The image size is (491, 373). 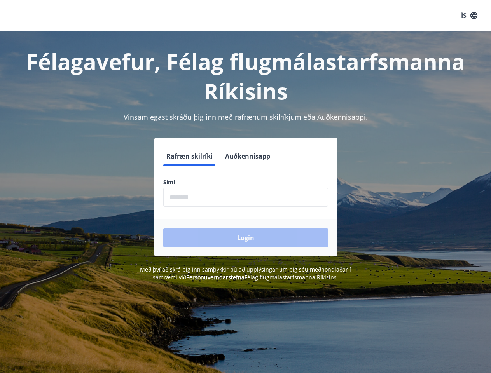 What do you see at coordinates (245, 76) in the screenshot?
I see `h1: Félagavefur, Félag flugmálastarfsmanna Ríkisins` at bounding box center [245, 76].